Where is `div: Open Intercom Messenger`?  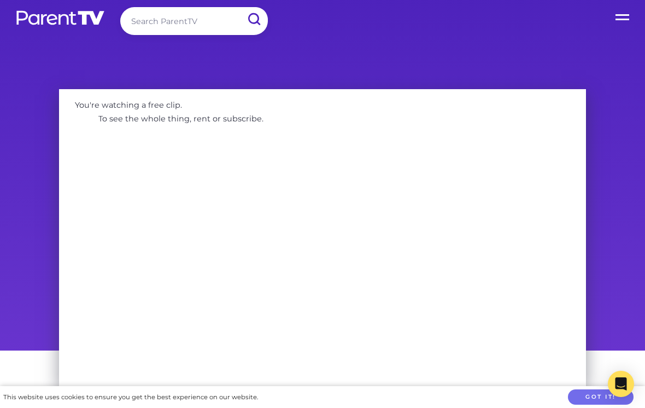 div: Open Intercom Messenger is located at coordinates (621, 384).